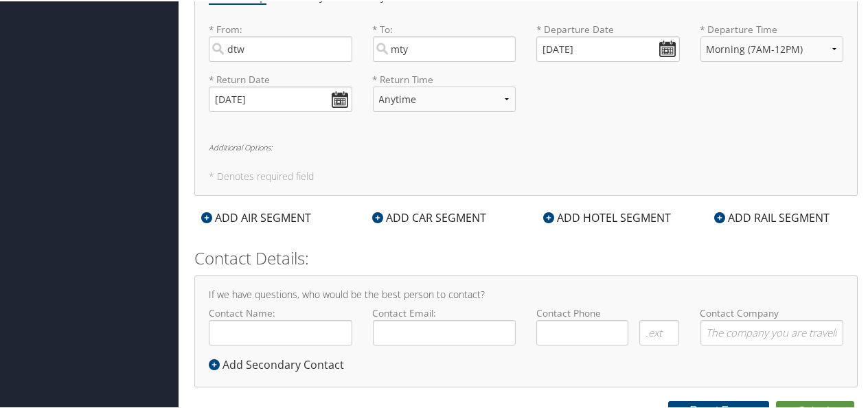 This screenshot has height=408, width=868. Describe the element at coordinates (280, 40) in the screenshot. I see `label: * From:` at that location.